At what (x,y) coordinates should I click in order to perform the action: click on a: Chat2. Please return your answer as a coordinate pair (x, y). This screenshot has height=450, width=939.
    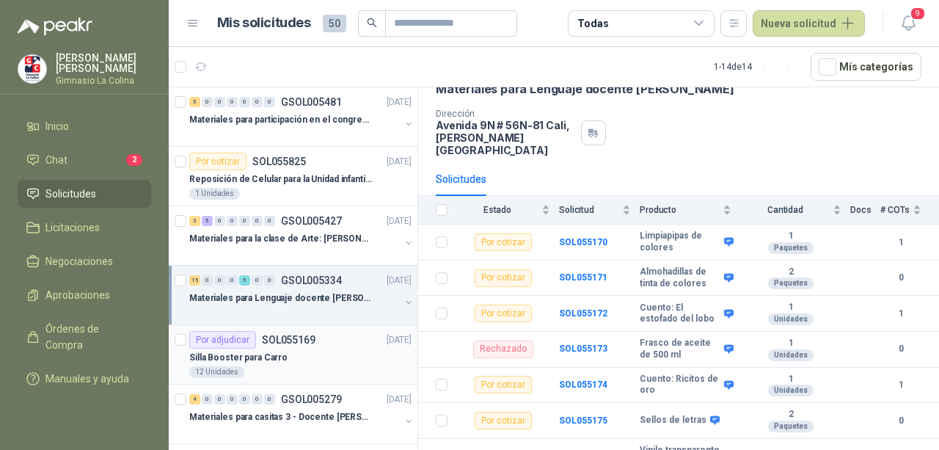
    Looking at the image, I should click on (84, 160).